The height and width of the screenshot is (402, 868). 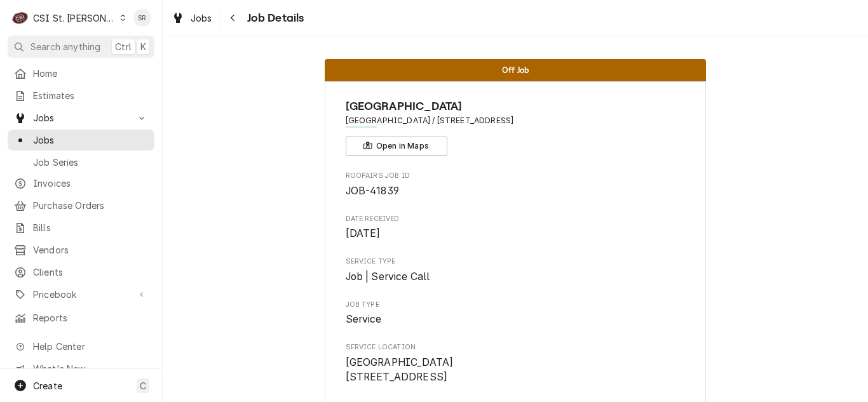 I want to click on a: Reports, so click(x=81, y=318).